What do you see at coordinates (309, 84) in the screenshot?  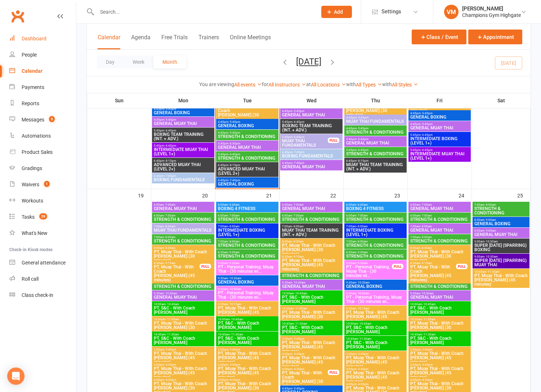 I see `strong: at` at bounding box center [309, 84].